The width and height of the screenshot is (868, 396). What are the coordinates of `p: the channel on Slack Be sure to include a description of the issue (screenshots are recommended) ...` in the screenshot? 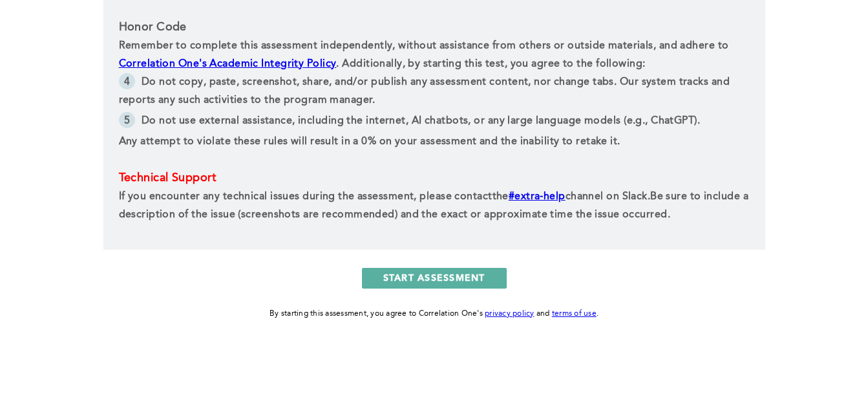 It's located at (435, 205).